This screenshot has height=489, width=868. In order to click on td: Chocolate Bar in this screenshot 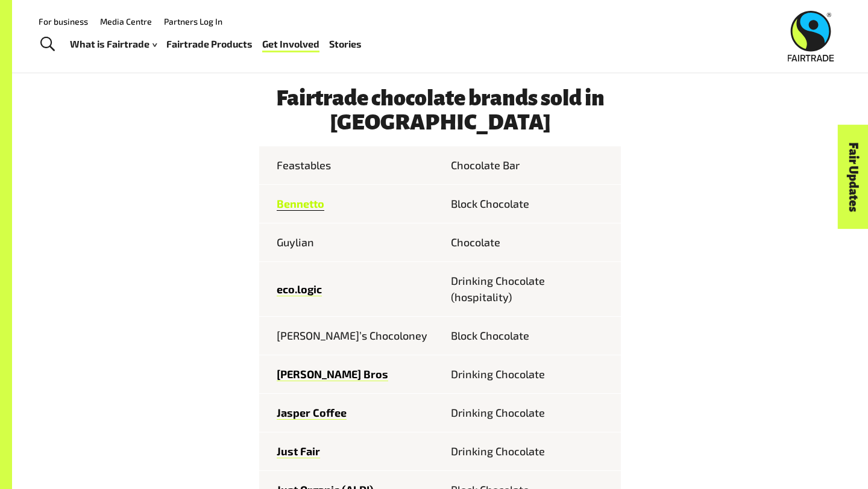, I will do `click(530, 165)`.